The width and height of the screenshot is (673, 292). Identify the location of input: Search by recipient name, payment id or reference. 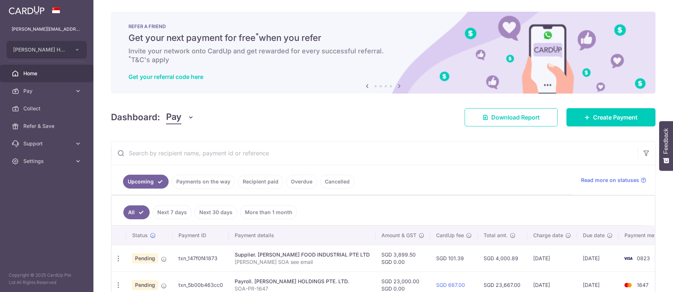
(374, 153).